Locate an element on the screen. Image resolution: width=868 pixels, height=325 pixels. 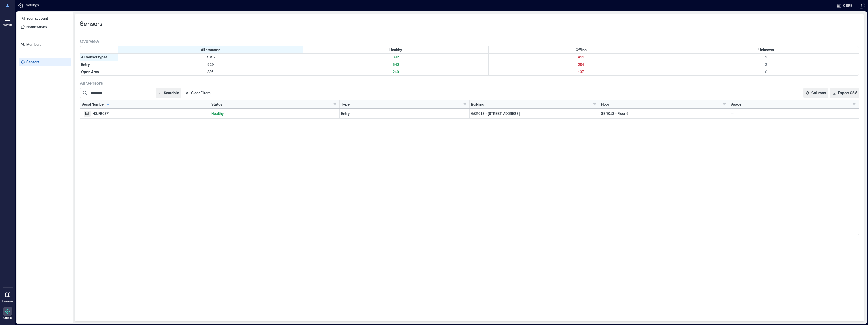
button: Search in is located at coordinates (168, 93).